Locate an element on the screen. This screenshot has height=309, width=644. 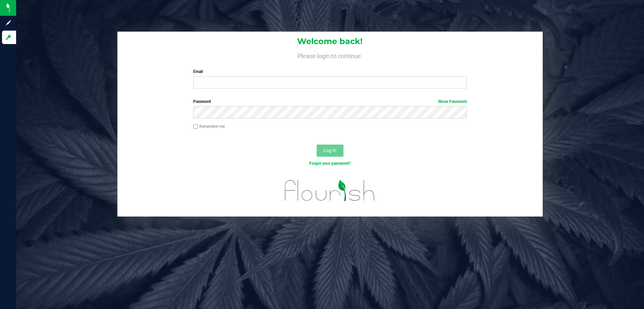
span: Password is located at coordinates (202, 102).